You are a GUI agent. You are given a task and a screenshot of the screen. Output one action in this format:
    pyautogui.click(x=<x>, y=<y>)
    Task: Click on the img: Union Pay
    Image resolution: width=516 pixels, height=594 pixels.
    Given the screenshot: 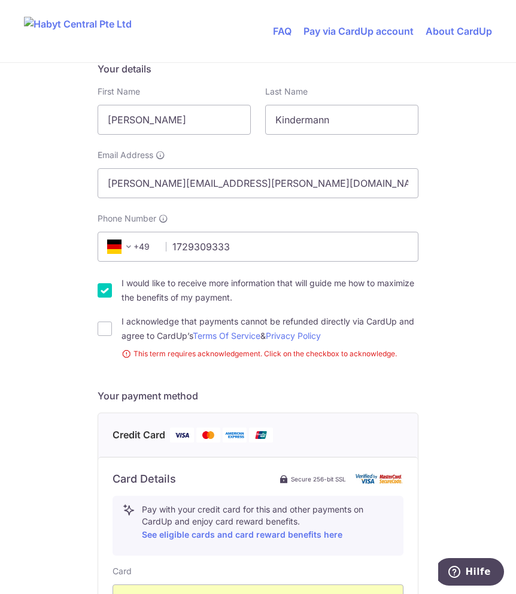 What is the action you would take?
    pyautogui.click(x=261, y=435)
    